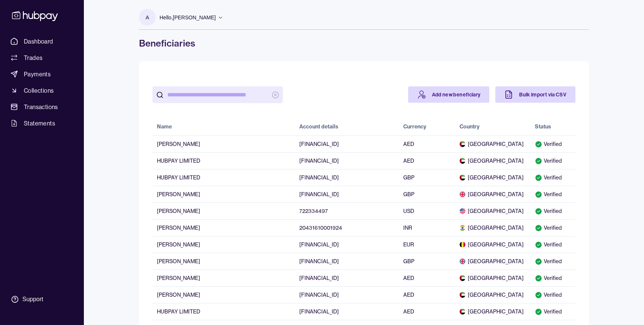  Describe the element at coordinates (319, 127) in the screenshot. I see `div: Account details` at that location.